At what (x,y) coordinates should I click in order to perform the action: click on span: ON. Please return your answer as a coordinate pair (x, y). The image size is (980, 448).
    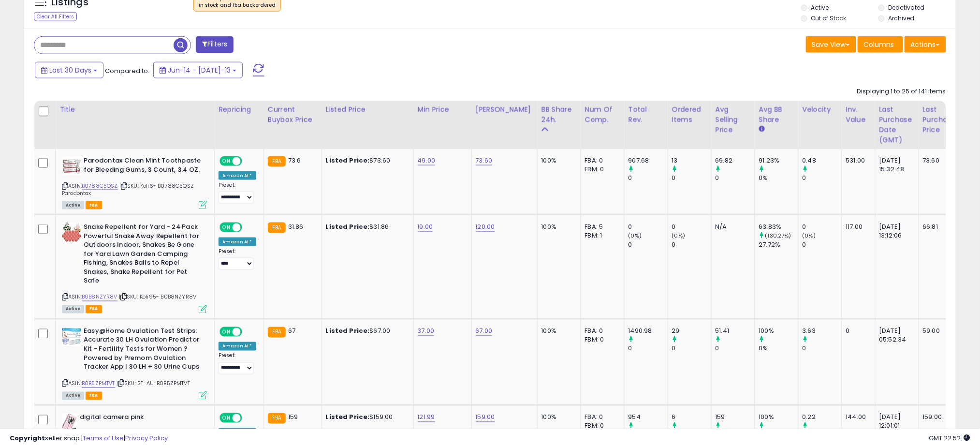
    Looking at the image, I should click on (226, 331).